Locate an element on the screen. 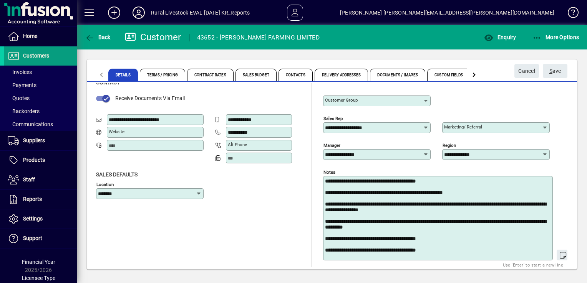 The image size is (587, 283). span: Home is located at coordinates (30, 36).